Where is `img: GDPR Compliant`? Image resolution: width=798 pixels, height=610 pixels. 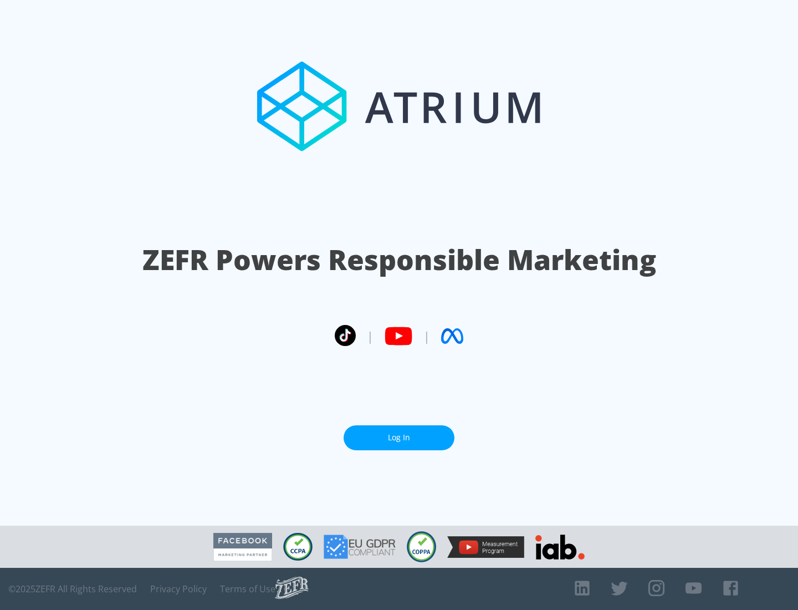 img: GDPR Compliant is located at coordinates (360, 546).